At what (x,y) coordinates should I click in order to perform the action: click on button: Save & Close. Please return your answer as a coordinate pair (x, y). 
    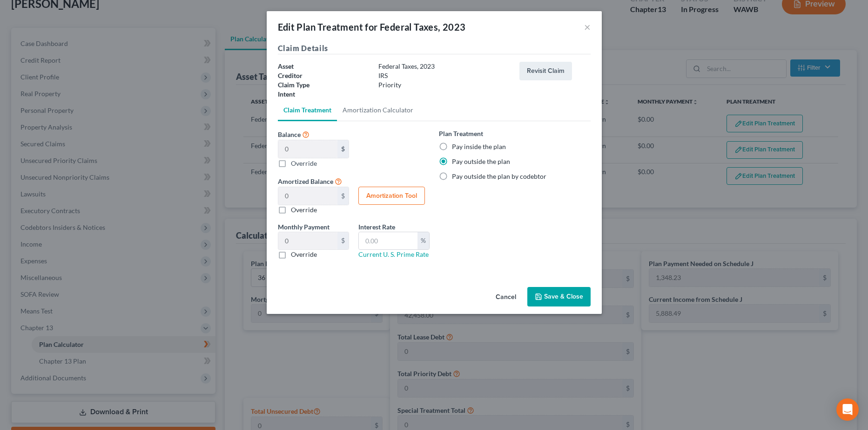
    Looking at the image, I should click on (559, 297).